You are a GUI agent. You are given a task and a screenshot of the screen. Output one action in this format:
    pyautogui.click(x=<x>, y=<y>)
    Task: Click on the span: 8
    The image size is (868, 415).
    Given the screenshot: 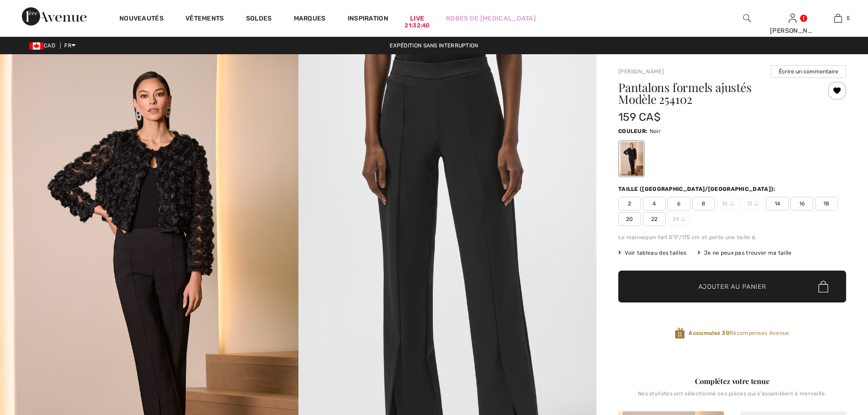 What is the action you would take?
    pyautogui.click(x=703, y=204)
    